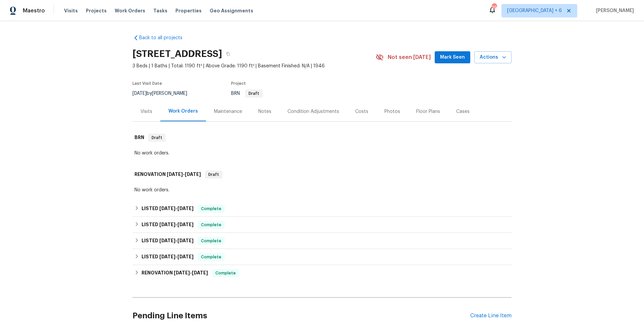 The image size is (644, 321). Describe the element at coordinates (130, 11) in the screenshot. I see `span: Work Orders` at that location.